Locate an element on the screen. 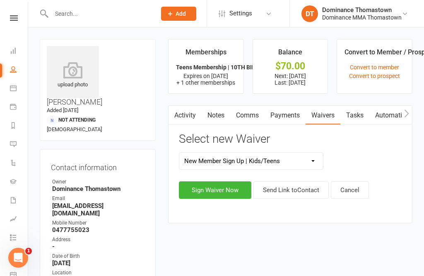  div: Email is located at coordinates (98, 198).